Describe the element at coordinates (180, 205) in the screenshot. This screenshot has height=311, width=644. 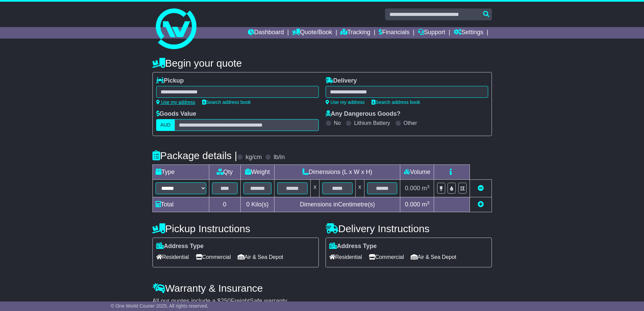
I see `td: Total` at that location.